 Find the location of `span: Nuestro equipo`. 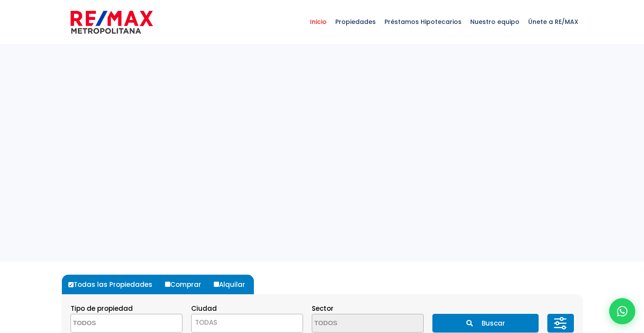

span: Nuestro equipo is located at coordinates (494, 22).